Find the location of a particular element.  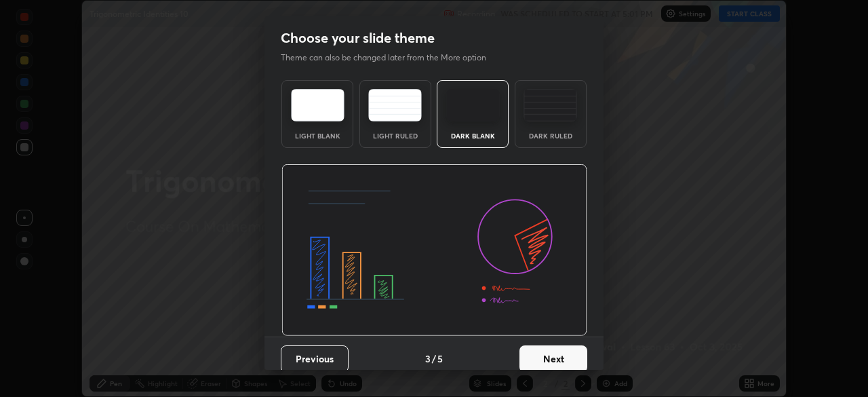

h4: 5 is located at coordinates (440, 358).